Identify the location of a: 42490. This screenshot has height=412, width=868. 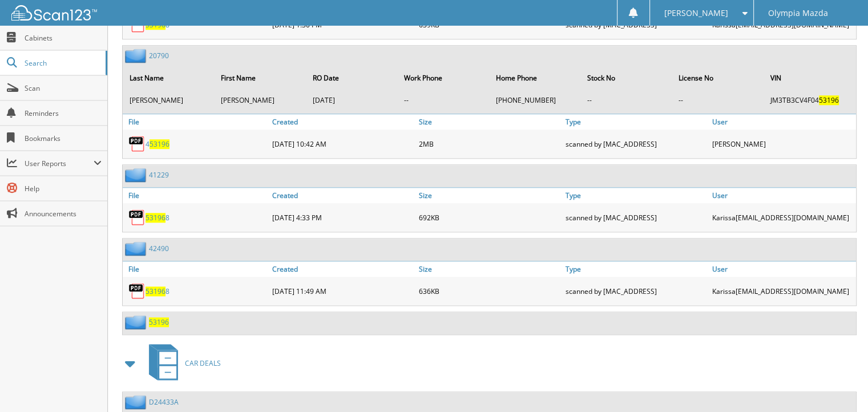
(158, 248).